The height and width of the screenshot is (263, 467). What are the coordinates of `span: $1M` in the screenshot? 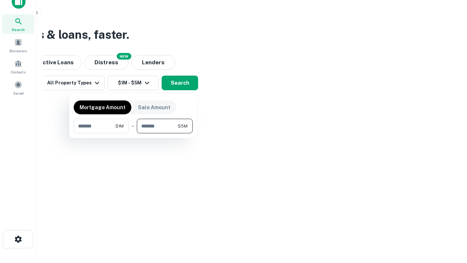 It's located at (119, 126).